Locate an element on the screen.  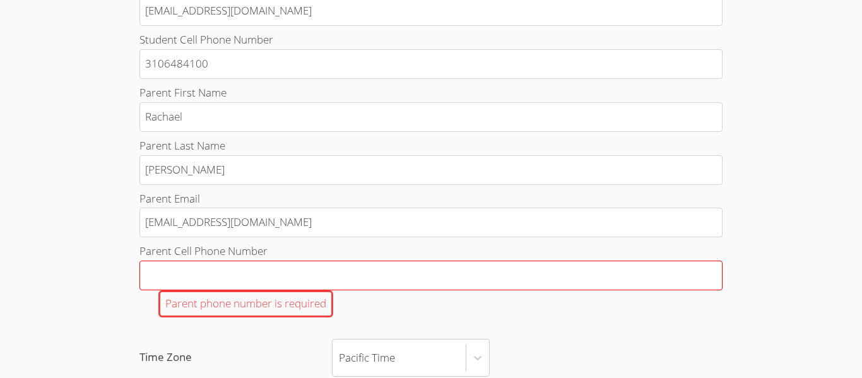
input: Parent Cell Phone NumberParent phone number is required is located at coordinates (431, 275).